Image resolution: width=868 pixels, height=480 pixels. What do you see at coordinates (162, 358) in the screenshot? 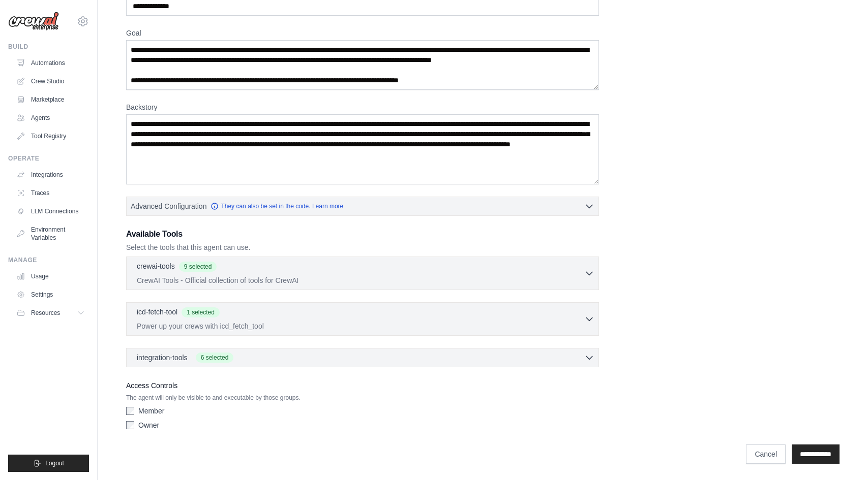
I see `span: integration-tools` at bounding box center [162, 358].